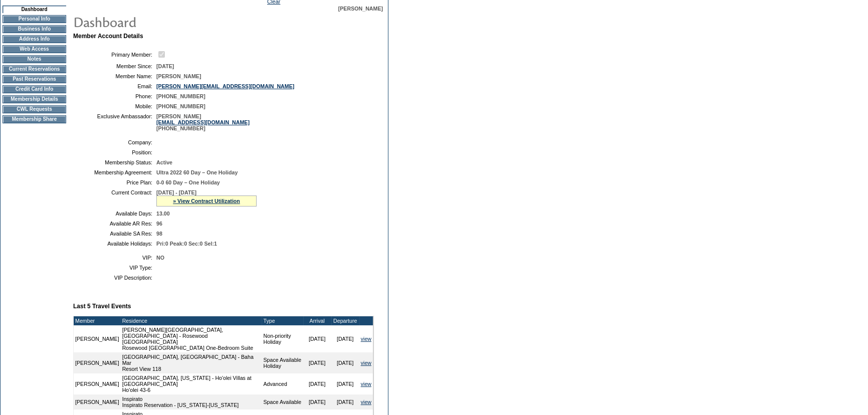  What do you see at coordinates (34, 19) in the screenshot?
I see `td: Personal Info` at bounding box center [34, 19].